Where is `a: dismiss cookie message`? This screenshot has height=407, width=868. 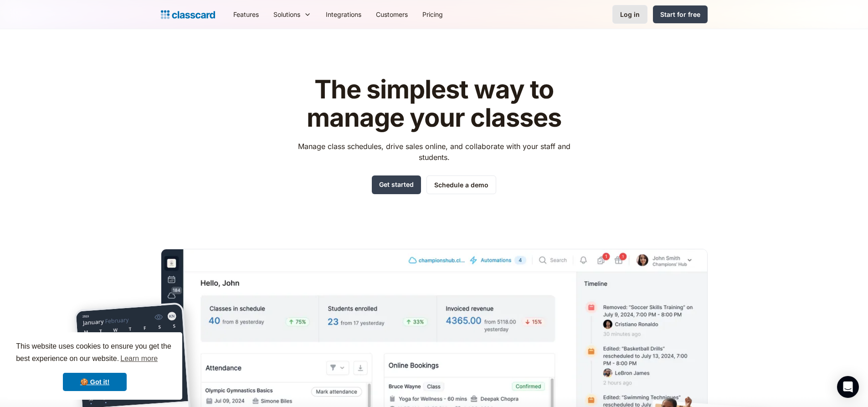
a: dismiss cookie message is located at coordinates (95, 382).